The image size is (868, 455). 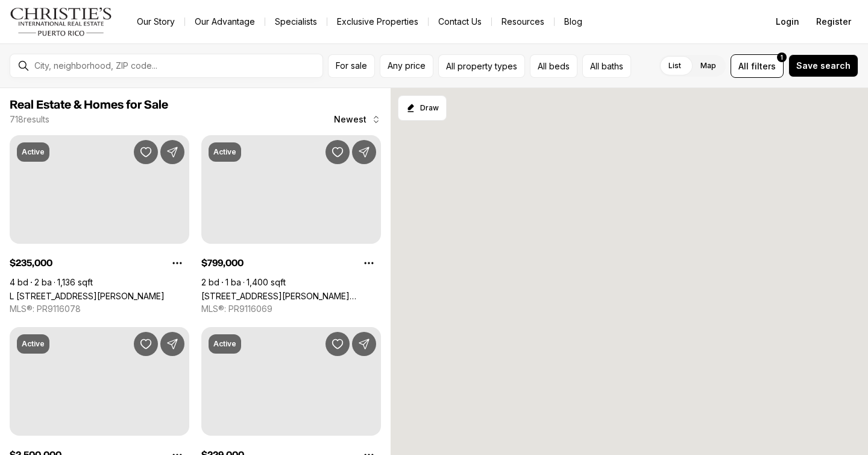 I want to click on a: Exclusive Properties, so click(x=377, y=22).